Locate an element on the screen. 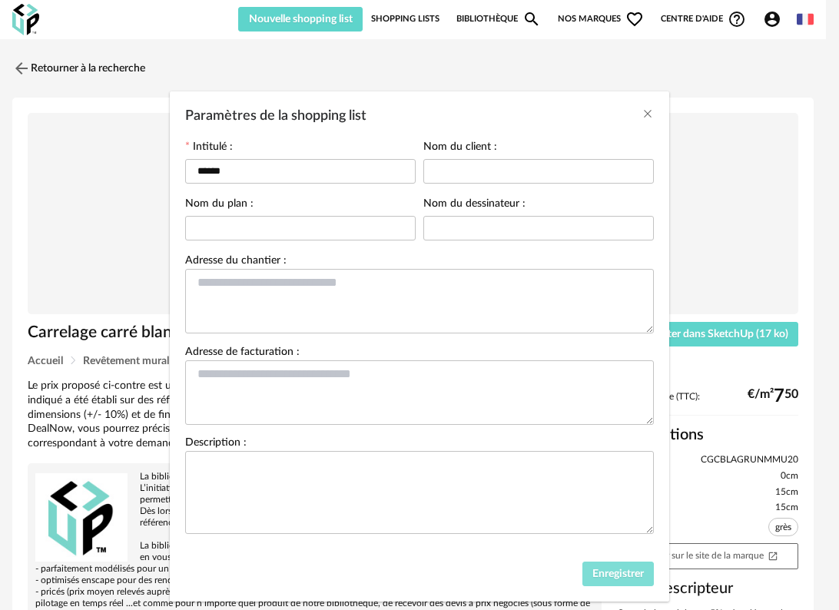 The image size is (839, 610). label: Nom du plan : is located at coordinates (219, 205).